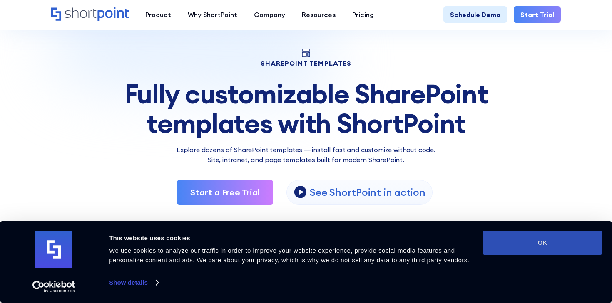 This screenshot has width=612, height=303. Describe the element at coordinates (475, 15) in the screenshot. I see `a: Schedule Demo` at that location.